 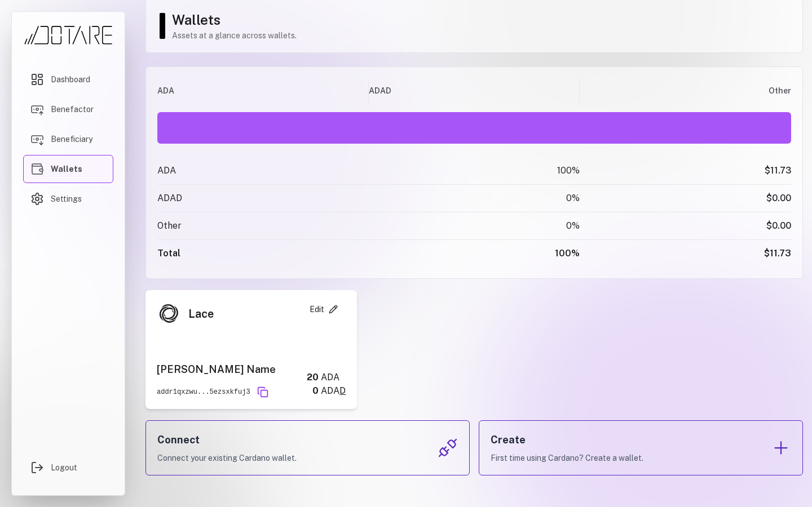 What do you see at coordinates (333, 391) in the screenshot?
I see `span: ADA` at bounding box center [333, 391].